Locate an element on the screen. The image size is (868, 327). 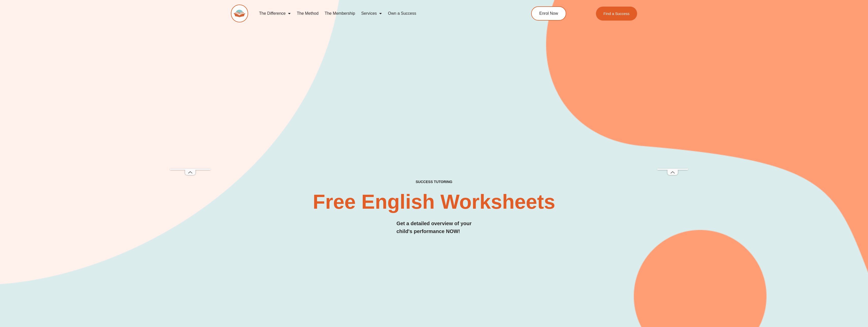
div: Chat Widget is located at coordinates (826, 299).